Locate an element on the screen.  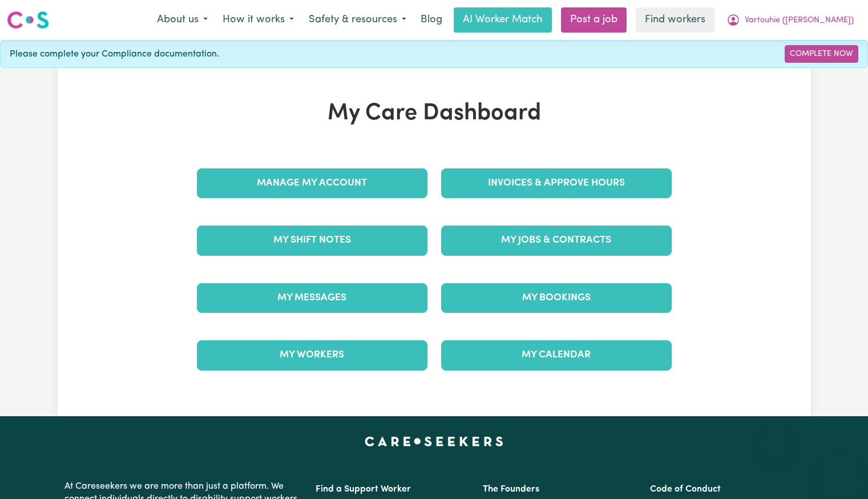
a: My Calendar is located at coordinates (557, 355).